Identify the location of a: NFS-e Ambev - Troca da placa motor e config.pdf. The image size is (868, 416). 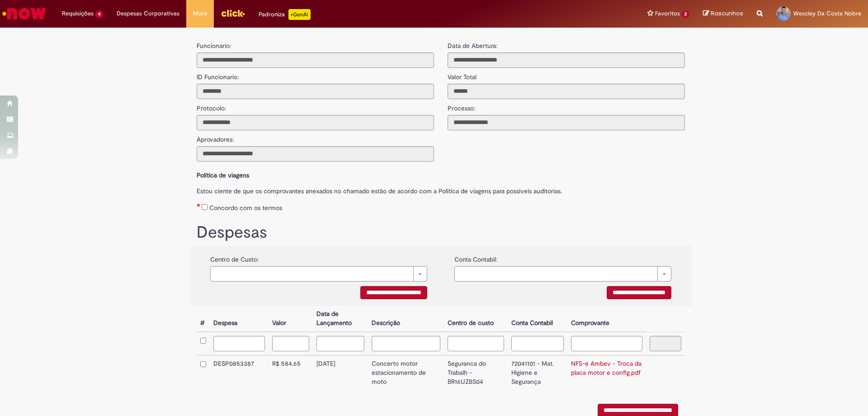
(606, 368).